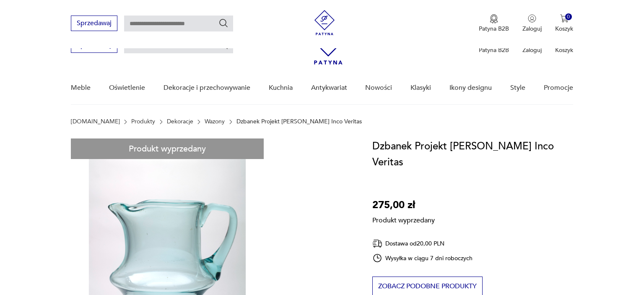 Image resolution: width=644 pixels, height=295 pixels. I want to click on a: Wazony, so click(214, 122).